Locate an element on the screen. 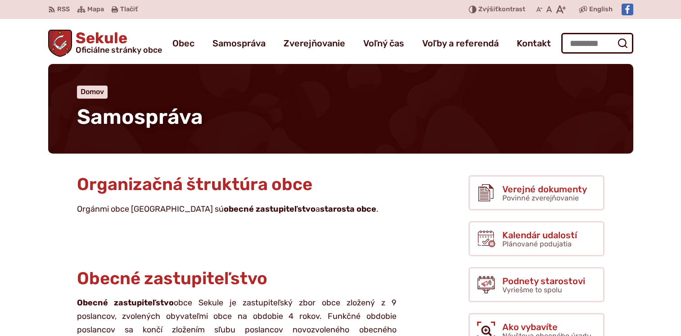 Image resolution: width=681 pixels, height=336 pixels. a: Verejné dokumenty Povinné zverejňovanie is located at coordinates (536, 193).